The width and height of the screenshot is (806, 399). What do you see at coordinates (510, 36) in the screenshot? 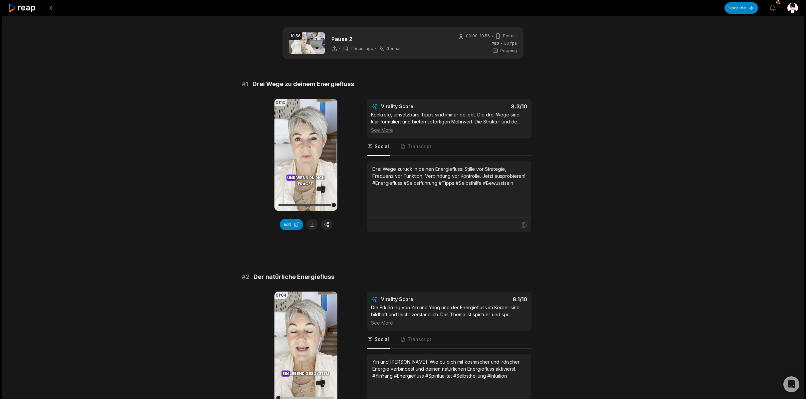
I see `span: Portrait` at bounding box center [510, 36].